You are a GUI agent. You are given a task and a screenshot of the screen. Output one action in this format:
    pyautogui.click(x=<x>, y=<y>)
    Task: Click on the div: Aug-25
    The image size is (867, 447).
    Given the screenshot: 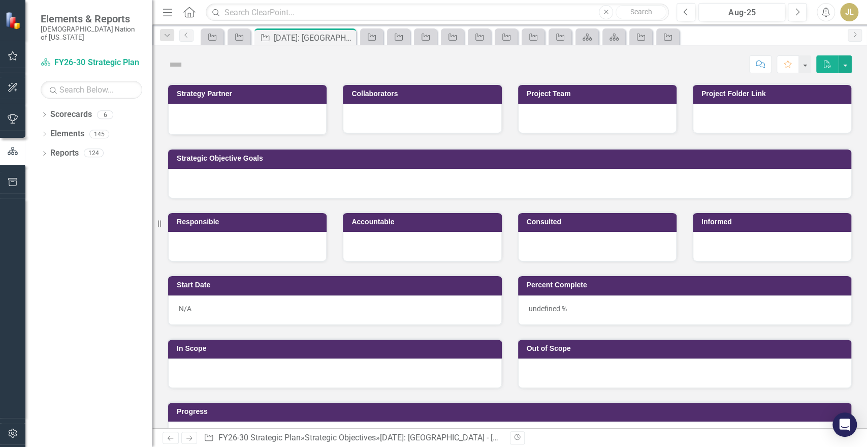 What is the action you would take?
    pyautogui.click(x=742, y=13)
    